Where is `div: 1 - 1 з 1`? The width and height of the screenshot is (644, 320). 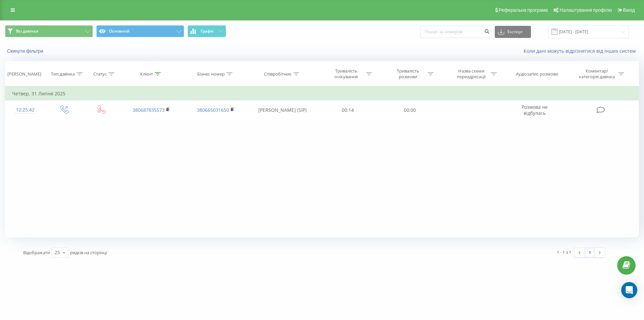
div: 1 - 1 з 1 is located at coordinates (564, 252).